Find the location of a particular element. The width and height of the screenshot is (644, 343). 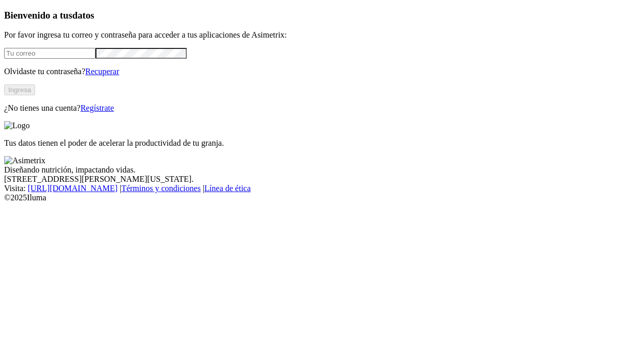

p: Por favor ingresa tu correo y contraseña para acceder a tus aplicaciones de Asimetrix: is located at coordinates (322, 35).